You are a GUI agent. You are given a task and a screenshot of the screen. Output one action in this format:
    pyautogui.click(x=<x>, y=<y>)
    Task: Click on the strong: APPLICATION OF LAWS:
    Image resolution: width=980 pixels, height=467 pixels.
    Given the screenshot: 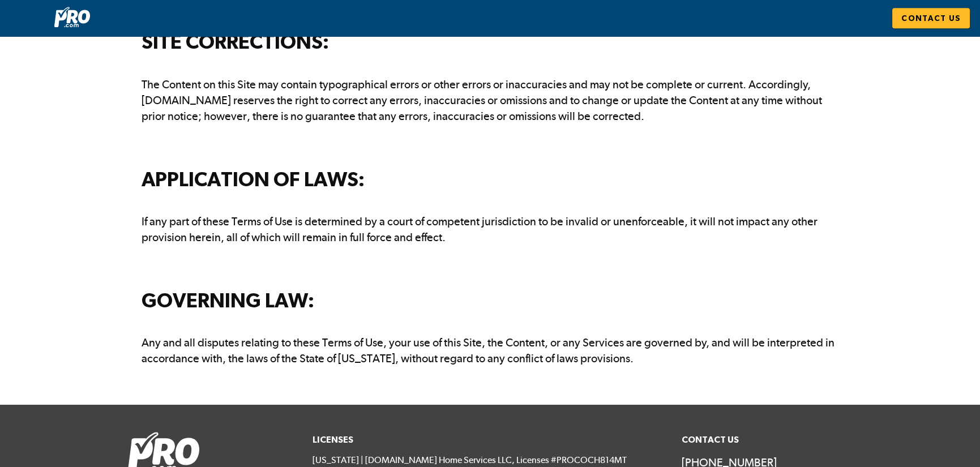 What is the action you would take?
    pyautogui.click(x=253, y=179)
    